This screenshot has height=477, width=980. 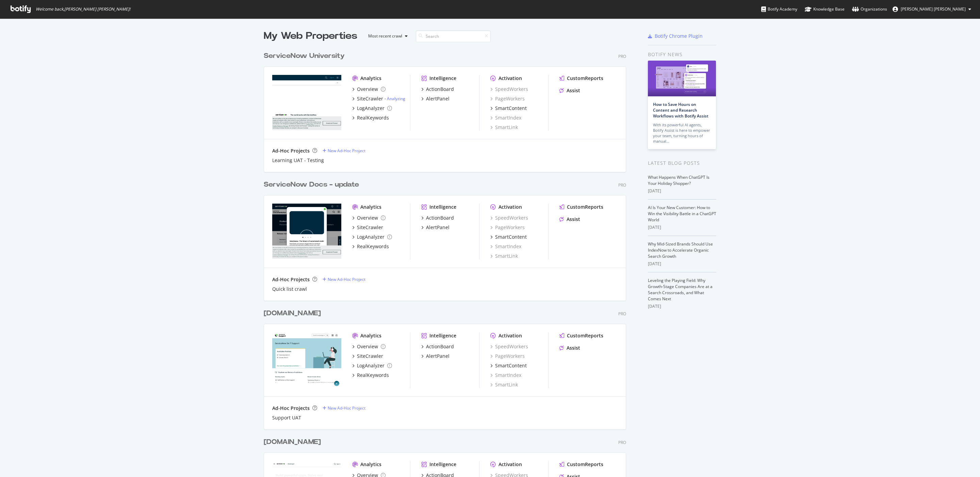 I want to click on a: Why Mid-Sized Brands Should Use IndexNow to Accelerate Organic Search Growth, so click(x=681, y=250).